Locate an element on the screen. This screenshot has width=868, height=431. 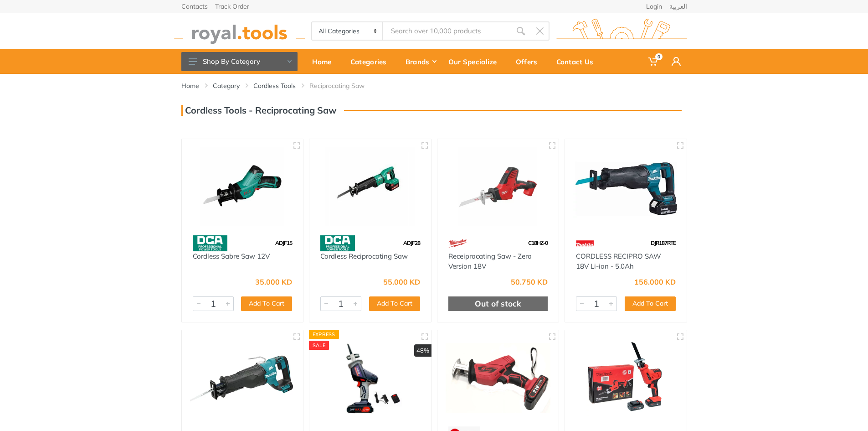
a: Contacts is located at coordinates (195, 6).